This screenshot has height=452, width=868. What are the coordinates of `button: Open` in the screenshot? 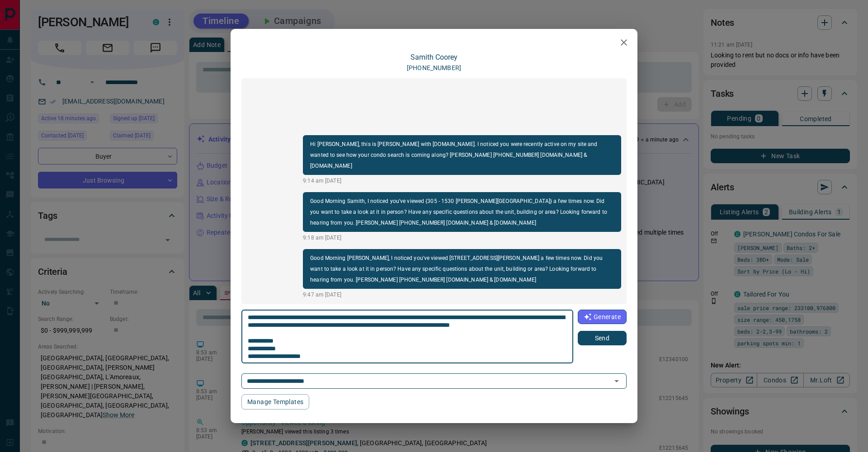 It's located at (617, 381).